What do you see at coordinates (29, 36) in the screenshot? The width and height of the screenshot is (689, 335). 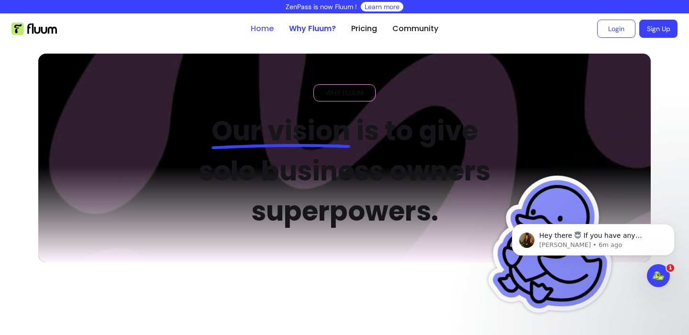 I see `img: Profile image for Roberta` at bounding box center [29, 36].